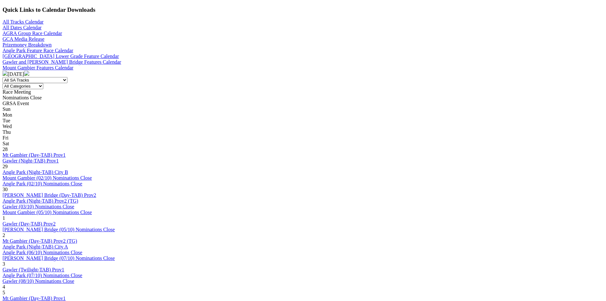 This screenshot has width=606, height=301. I want to click on a: Mount Gambier Features Calendar, so click(38, 67).